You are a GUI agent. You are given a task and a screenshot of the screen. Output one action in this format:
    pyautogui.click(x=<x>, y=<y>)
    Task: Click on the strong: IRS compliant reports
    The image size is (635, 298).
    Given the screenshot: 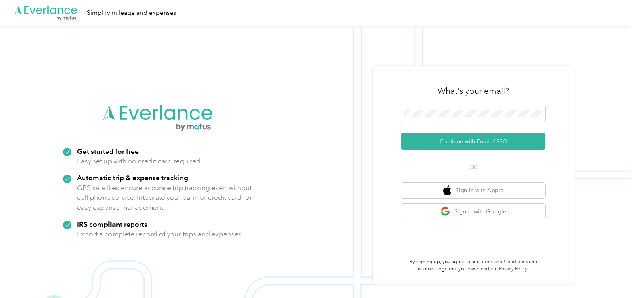 What is the action you would take?
    pyautogui.click(x=112, y=224)
    